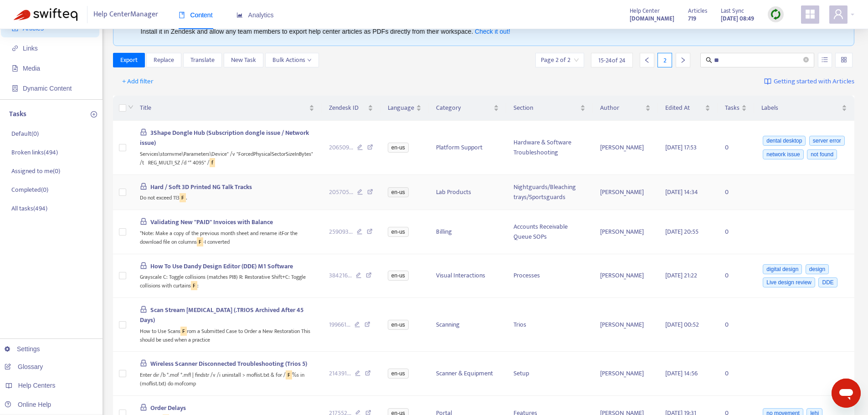 This screenshot has height=415, width=868. I want to click on span: Section, so click(546, 108).